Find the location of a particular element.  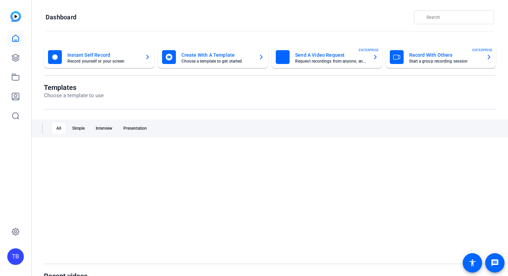

mat-card-subtitle: Choose a template to get started is located at coordinates (217, 61).